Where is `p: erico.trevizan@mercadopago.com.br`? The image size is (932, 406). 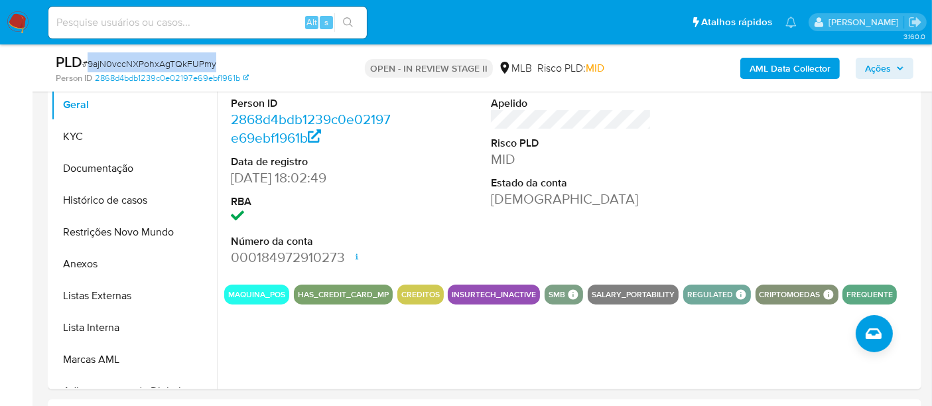
p: erico.trevizan@mercadopago.com.br is located at coordinates (866, 22).